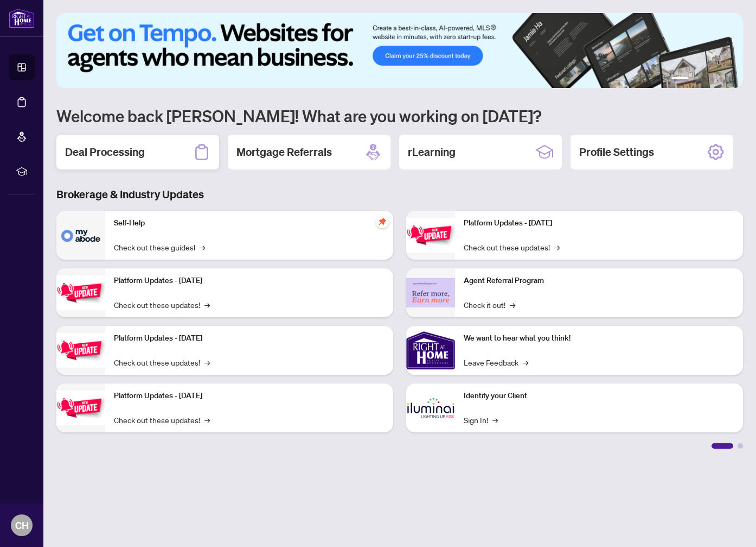 The height and width of the screenshot is (547, 756). What do you see at coordinates (617, 152) in the screenshot?
I see `h2: Profile Settings` at bounding box center [617, 152].